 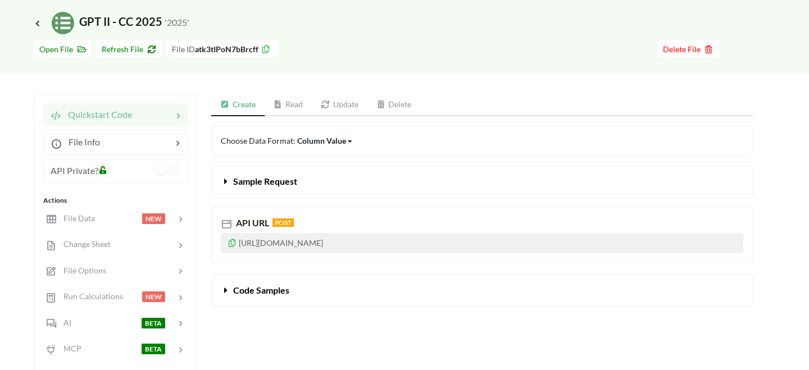 What do you see at coordinates (63, 23) in the screenshot?
I see `img: /static/media/sheets.7a1b7961.svg` at bounding box center [63, 23].